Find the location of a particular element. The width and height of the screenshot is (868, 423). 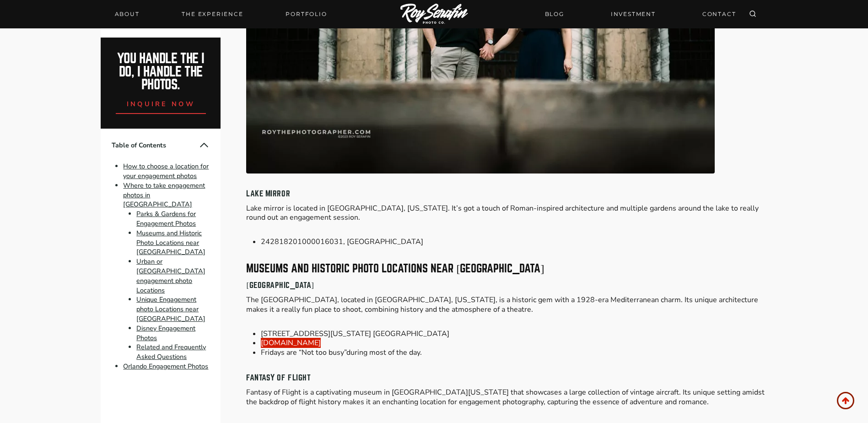

img: Logo of Roy Serafin Photo Co., featuring stylized text in white on a light background, representi... is located at coordinates (434, 14).